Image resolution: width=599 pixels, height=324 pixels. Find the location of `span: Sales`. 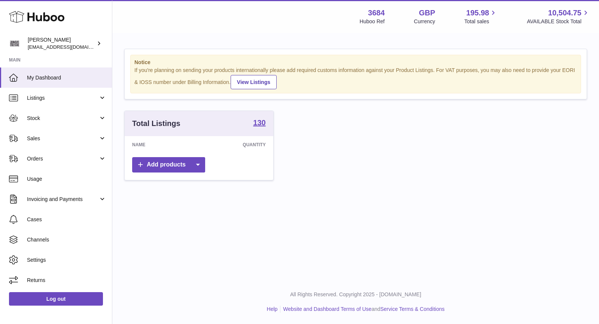

span: Sales is located at coordinates (63, 138).